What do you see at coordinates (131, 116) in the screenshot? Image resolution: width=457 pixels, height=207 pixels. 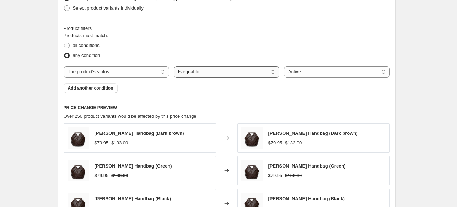 I see `span: Over 250 product variants would be affected by this price change:` at bounding box center [131, 116].